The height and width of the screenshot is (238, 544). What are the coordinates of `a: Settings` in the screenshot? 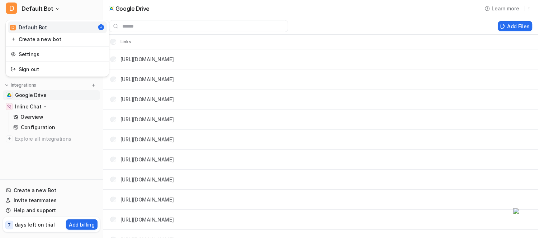 It's located at (57, 54).